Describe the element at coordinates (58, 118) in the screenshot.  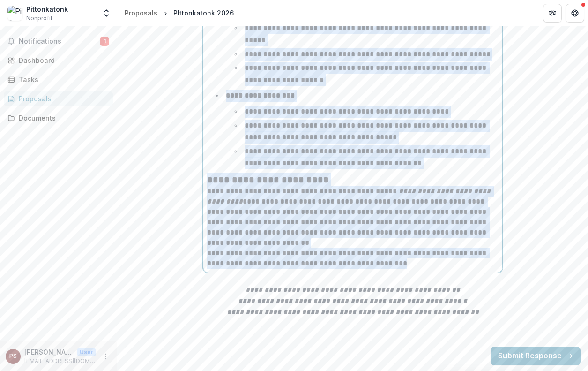
I see `a: Documents` at that location.